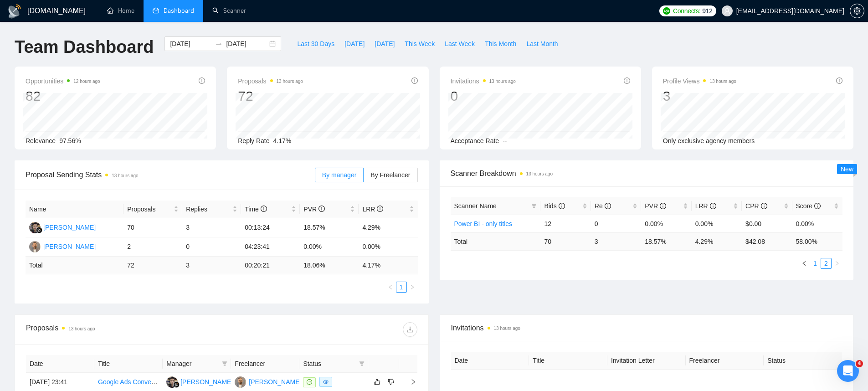 The width and height of the screenshot is (868, 391). I want to click on th: Name, so click(74, 209).